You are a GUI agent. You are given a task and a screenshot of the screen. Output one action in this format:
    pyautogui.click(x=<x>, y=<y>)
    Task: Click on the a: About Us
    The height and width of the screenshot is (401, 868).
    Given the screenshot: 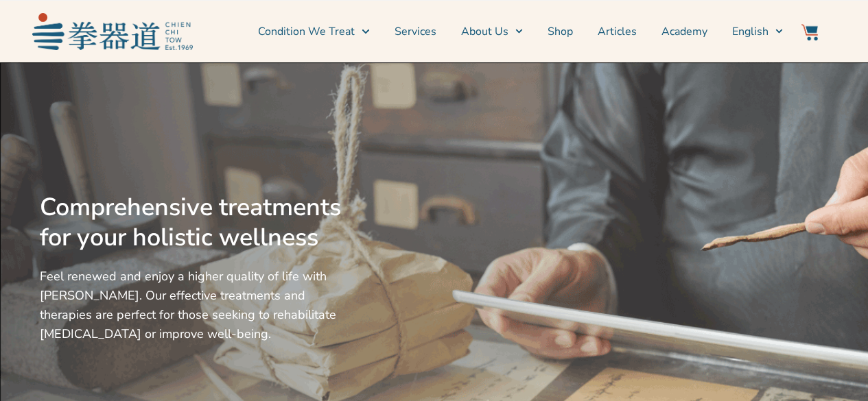 What is the action you would take?
    pyautogui.click(x=492, y=32)
    